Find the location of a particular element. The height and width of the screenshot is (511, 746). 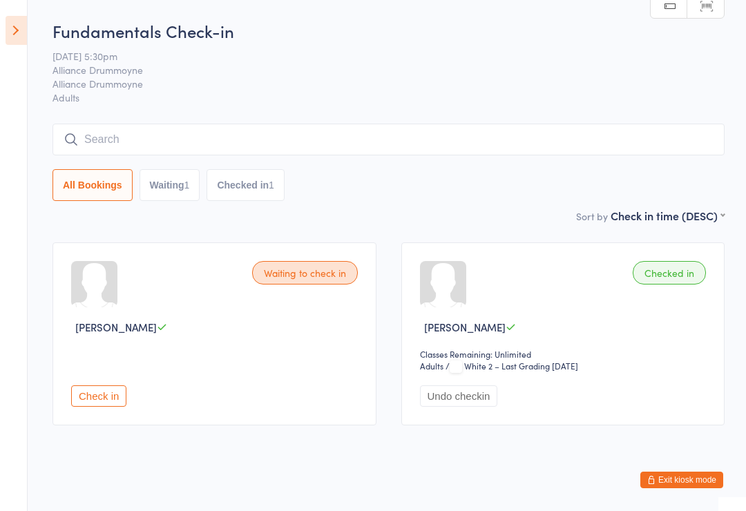

h2: Fundamentals Check-in is located at coordinates (388, 30).